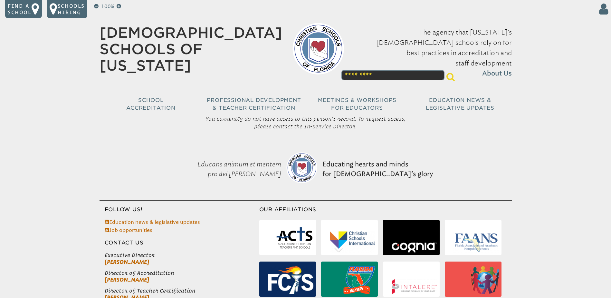 This screenshot has width=611, height=298. Describe the element at coordinates (294, 238) in the screenshot. I see `img: Association of Christian Teachers & Schools` at that location.